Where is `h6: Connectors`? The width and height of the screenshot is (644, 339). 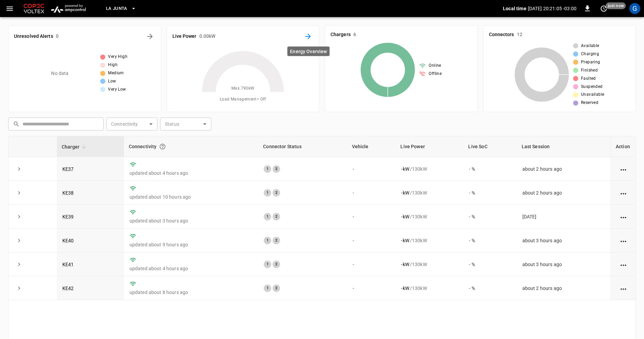 h6: Connectors is located at coordinates (501, 35).